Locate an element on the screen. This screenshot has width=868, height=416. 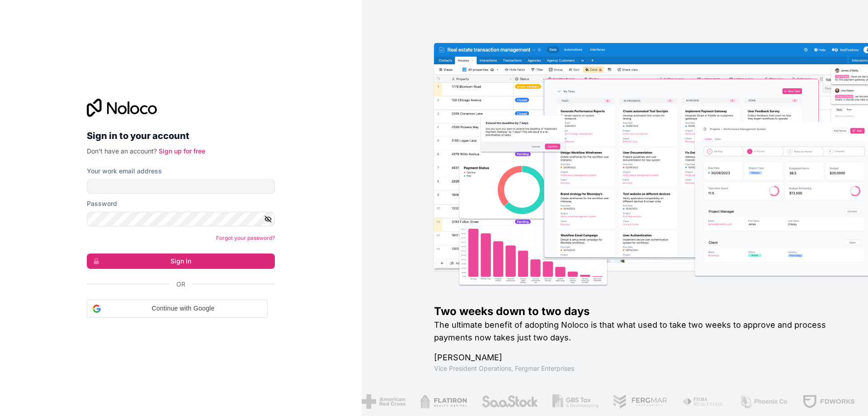
img: /assets/gbstax-C-GtDUiK.png is located at coordinates (576, 401).